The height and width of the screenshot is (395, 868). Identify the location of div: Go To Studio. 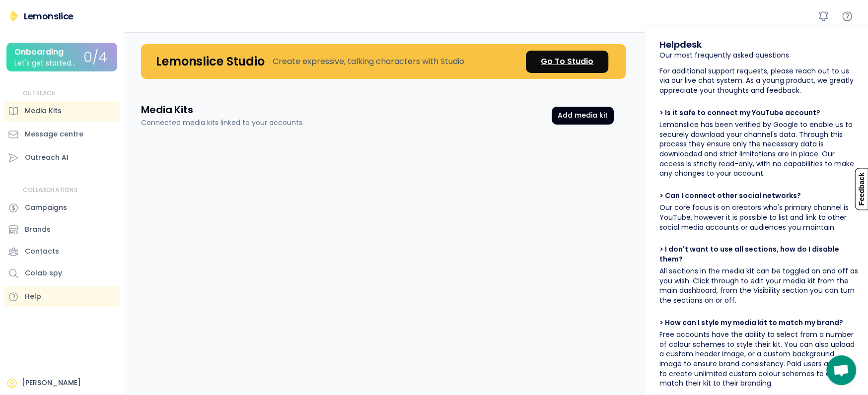
(567, 62).